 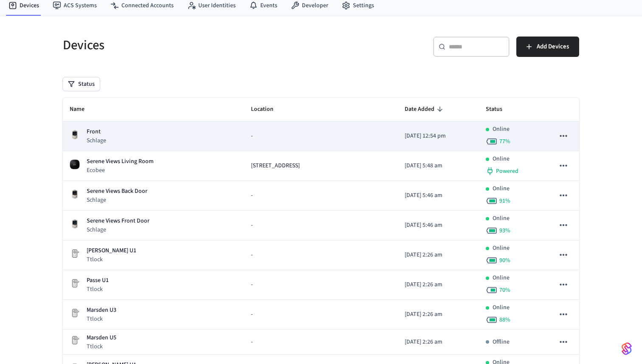 What do you see at coordinates (505, 290) in the screenshot?
I see `span: 70 %` at bounding box center [505, 290].